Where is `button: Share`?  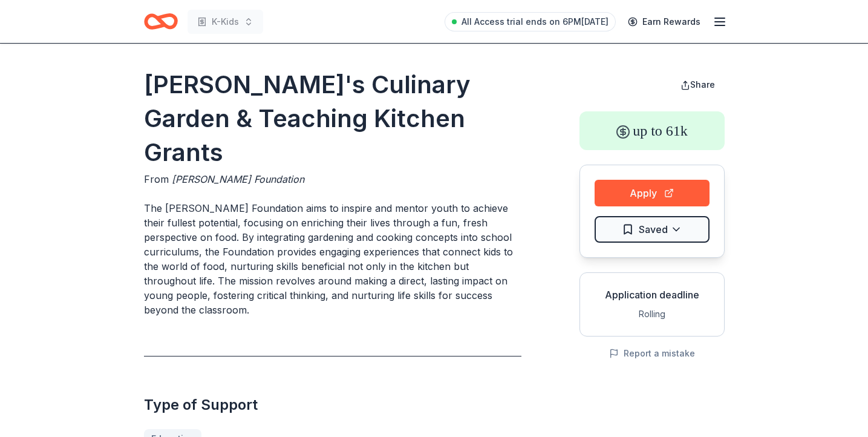 button: Share is located at coordinates (698, 84).